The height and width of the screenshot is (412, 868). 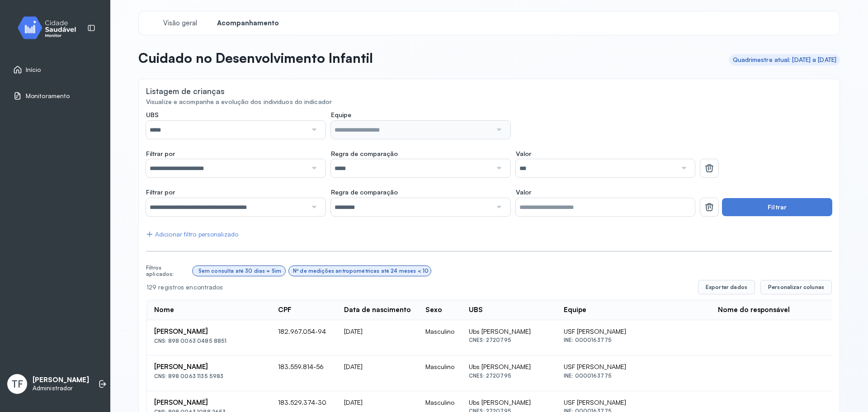 I want to click on div: Filtros aplicados:, so click(x=167, y=271).